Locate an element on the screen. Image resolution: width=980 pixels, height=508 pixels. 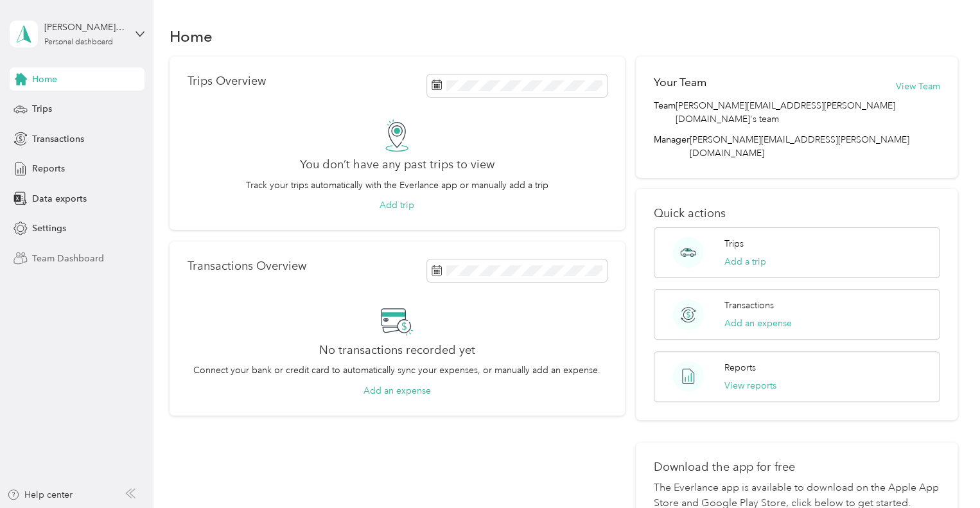
p: Download the app for free is located at coordinates (797, 468).